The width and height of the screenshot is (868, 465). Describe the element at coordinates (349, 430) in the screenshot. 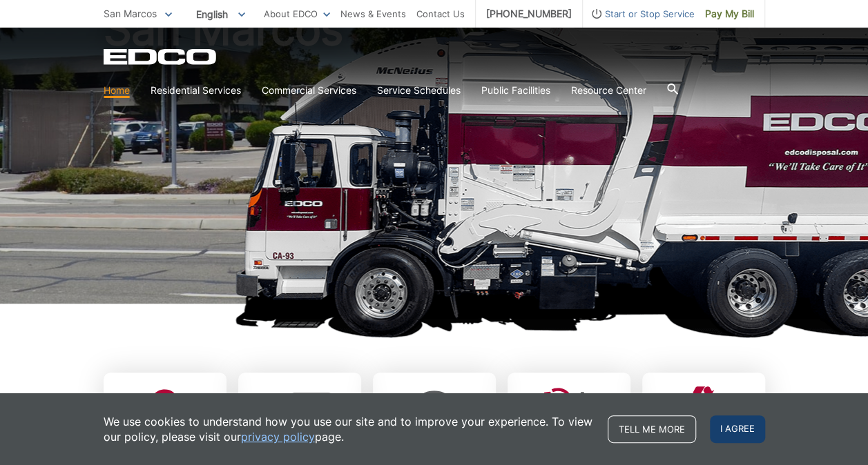

I see `p: We use cookies to understand how you use our site and to improve your experience. To view our pol...` at that location.